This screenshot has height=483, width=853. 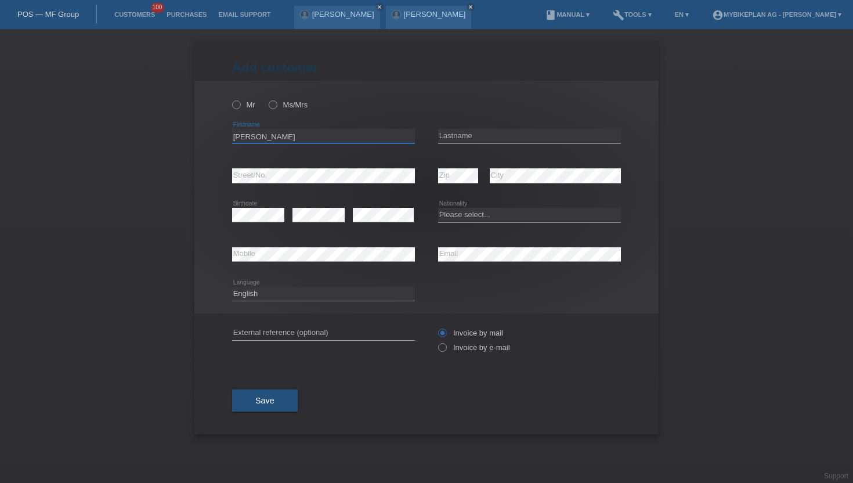 I want to click on input: Invoice by e-mail, so click(x=442, y=350).